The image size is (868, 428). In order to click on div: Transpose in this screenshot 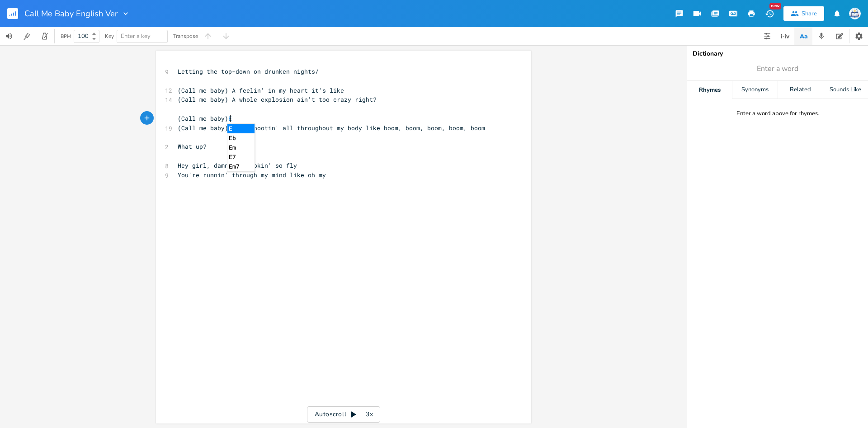, I will do `click(186, 36)`.